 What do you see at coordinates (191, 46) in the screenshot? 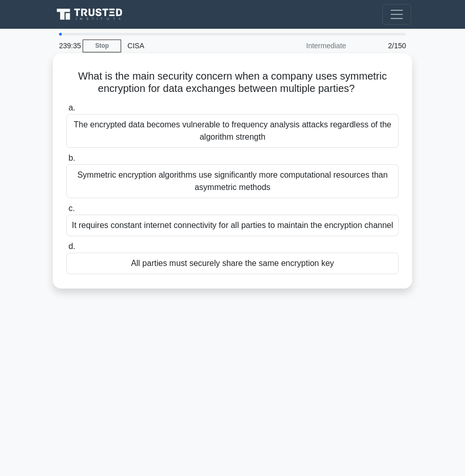
I see `div: CISA` at bounding box center [191, 46].